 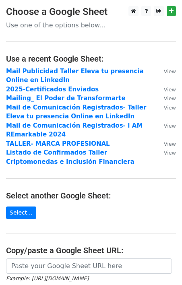 What do you see at coordinates (91, 12) in the screenshot?
I see `h3: Choose a Google Sheet` at bounding box center [91, 12].